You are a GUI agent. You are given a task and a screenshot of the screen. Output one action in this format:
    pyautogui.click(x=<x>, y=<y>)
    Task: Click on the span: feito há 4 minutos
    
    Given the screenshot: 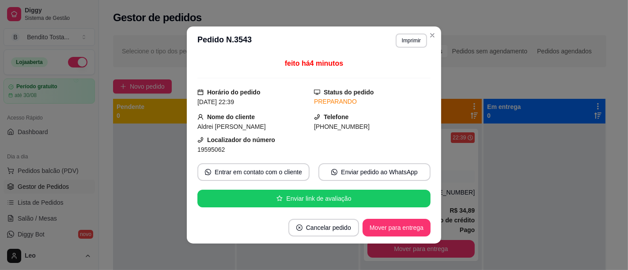 What is the action you would take?
    pyautogui.click(x=314, y=63)
    